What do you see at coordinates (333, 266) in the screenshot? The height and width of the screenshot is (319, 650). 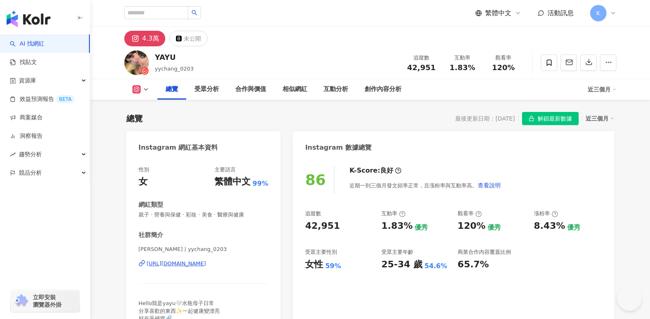 I see `div: 59%` at bounding box center [333, 266].